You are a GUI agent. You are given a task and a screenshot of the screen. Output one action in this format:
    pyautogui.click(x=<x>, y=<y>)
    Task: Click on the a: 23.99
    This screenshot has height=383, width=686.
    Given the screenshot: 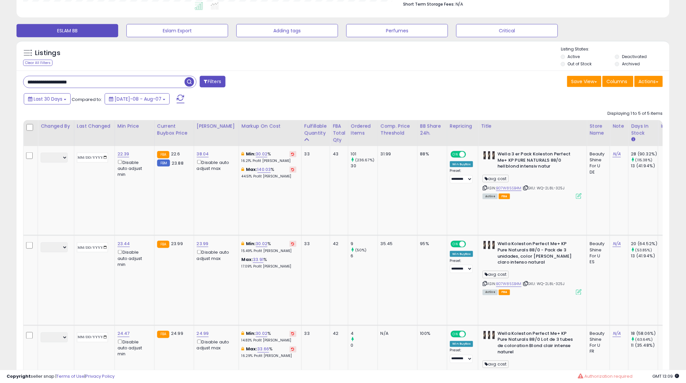 What is the action you would take?
    pyautogui.click(x=203, y=244)
    